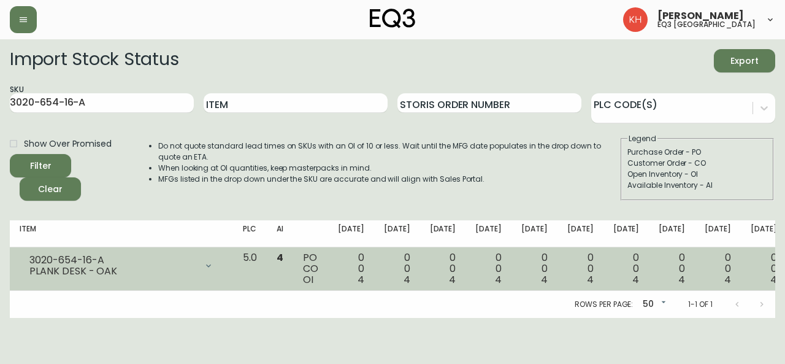 This screenshot has height=364, width=785. What do you see at coordinates (40, 166) in the screenshot?
I see `button: Filter` at bounding box center [40, 166].